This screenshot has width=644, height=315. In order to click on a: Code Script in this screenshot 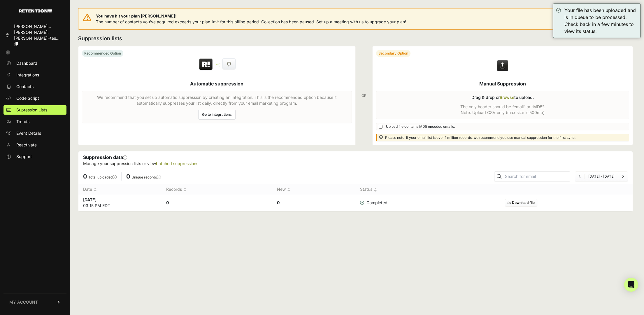, I will do `click(35, 98)`.